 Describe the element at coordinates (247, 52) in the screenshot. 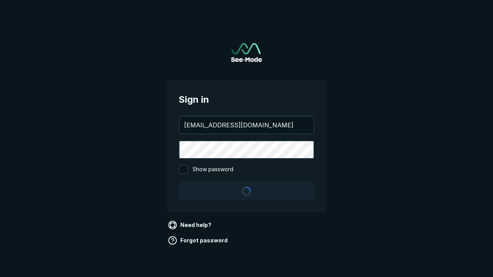

I see `a: Go to sign in` at that location.